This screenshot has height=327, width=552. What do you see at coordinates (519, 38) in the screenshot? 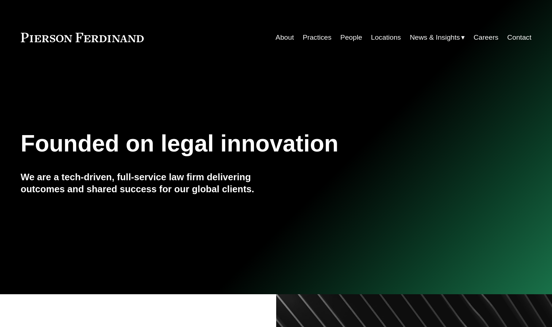
I see `a: Contact` at bounding box center [519, 38].